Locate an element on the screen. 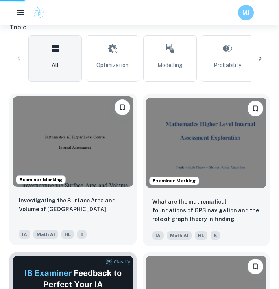 This screenshot has width=279, height=289. a: Clastify logo is located at coordinates (37, 13).